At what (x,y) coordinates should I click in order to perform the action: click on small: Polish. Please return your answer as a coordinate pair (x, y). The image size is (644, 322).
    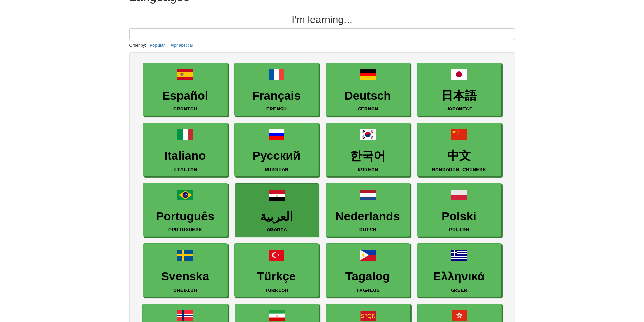
    Looking at the image, I should click on (459, 229).